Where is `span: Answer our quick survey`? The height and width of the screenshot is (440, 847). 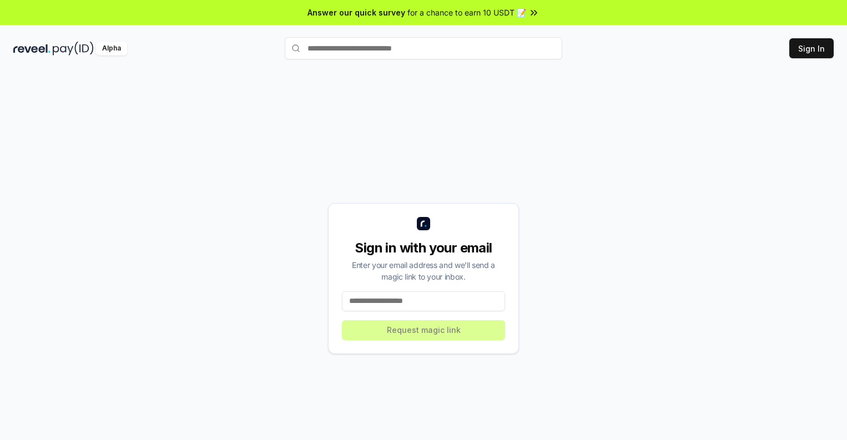
span: Answer our quick survey is located at coordinates (356, 12).